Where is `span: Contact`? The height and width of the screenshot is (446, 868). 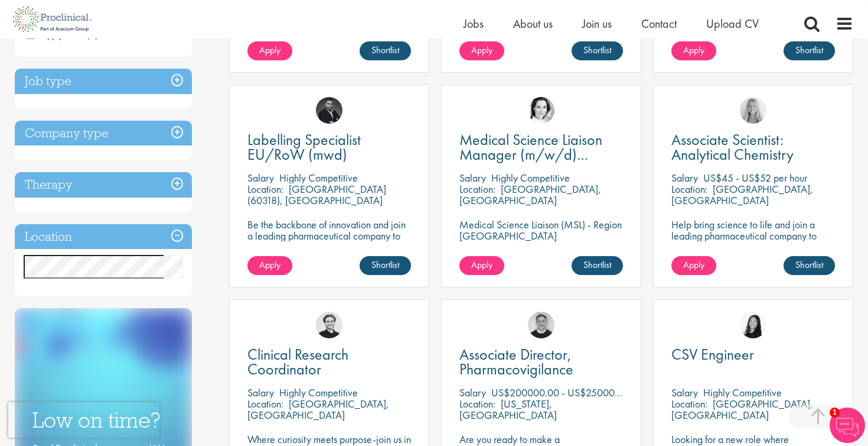
span: Contact is located at coordinates (660, 23).